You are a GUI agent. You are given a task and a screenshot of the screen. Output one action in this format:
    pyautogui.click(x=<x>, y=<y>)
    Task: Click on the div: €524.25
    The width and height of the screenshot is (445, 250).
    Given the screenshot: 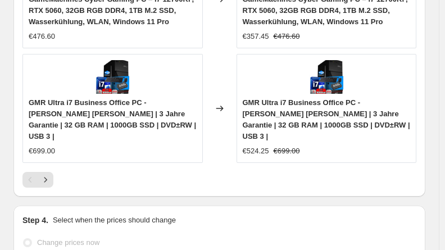 What is the action you would take?
    pyautogui.click(x=256, y=151)
    